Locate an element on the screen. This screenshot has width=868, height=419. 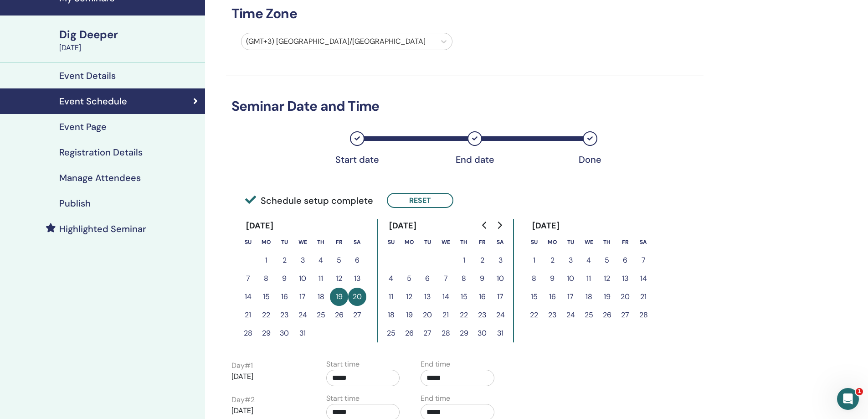
button: Go to next month is located at coordinates (499, 225).